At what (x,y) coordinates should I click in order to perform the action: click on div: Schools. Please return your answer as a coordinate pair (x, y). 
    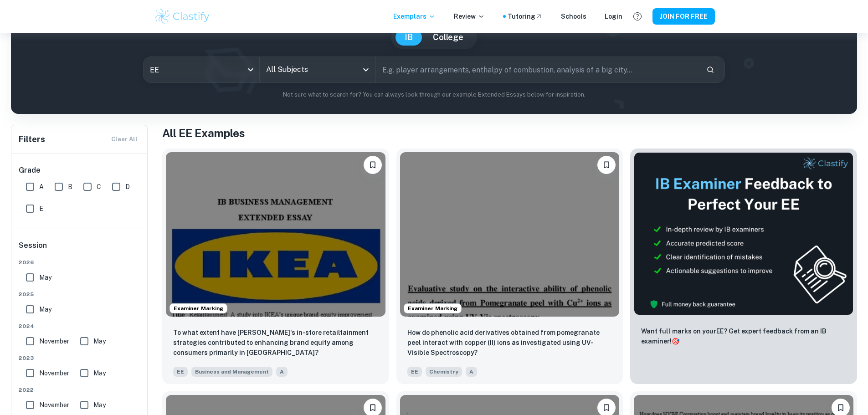
    Looking at the image, I should click on (574, 16).